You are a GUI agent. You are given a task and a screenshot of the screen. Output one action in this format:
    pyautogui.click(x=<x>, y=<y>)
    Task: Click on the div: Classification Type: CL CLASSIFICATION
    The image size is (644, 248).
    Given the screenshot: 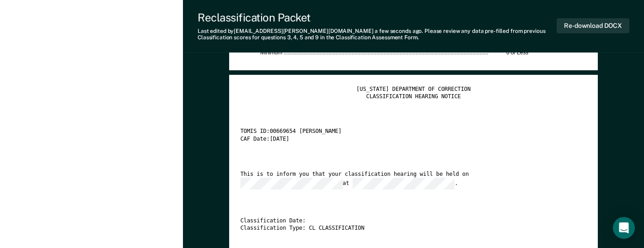 What is the action you would take?
    pyautogui.click(x=404, y=228)
    